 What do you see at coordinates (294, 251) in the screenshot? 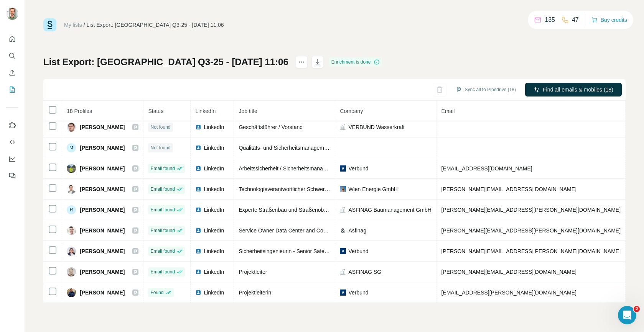
I see `span: Sicherheitsingenieurin - Senior Safety Manager` at bounding box center [294, 251].